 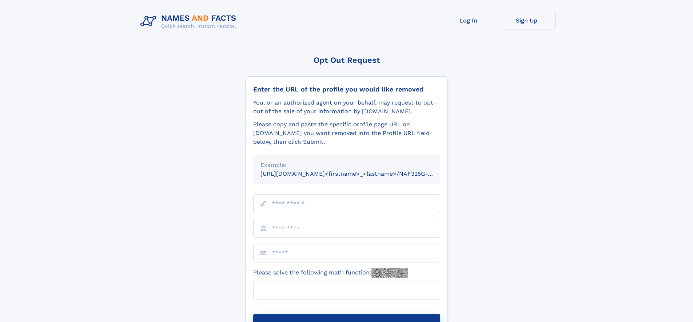 What do you see at coordinates (526, 20) in the screenshot?
I see `a: Sign Up` at bounding box center [526, 20].